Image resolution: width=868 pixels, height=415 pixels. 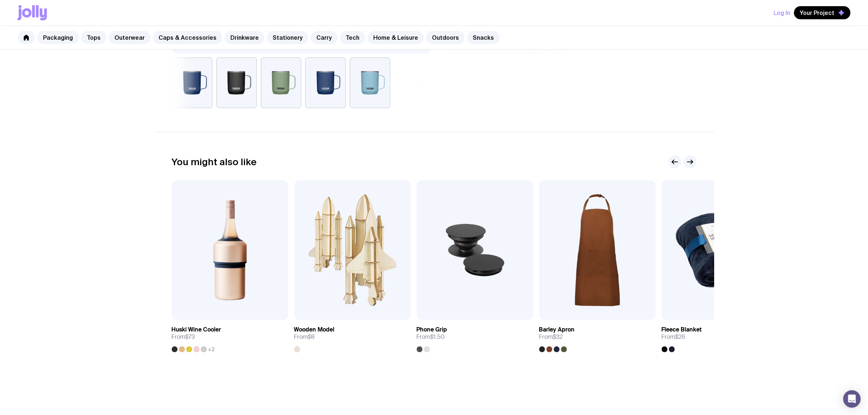 What do you see at coordinates (58, 37) in the screenshot?
I see `a: Packaging` at bounding box center [58, 37].